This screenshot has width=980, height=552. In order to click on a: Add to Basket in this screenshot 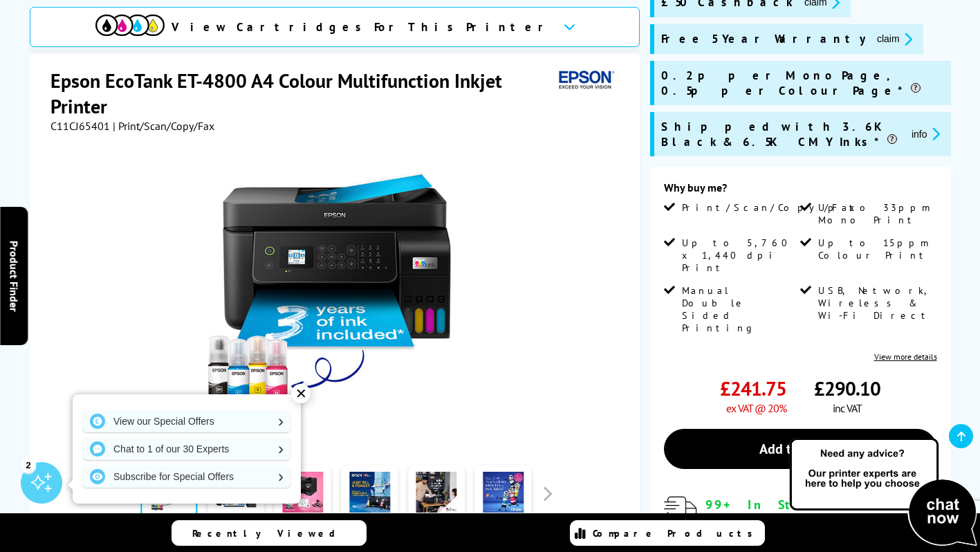, I will do `click(800, 449)`.